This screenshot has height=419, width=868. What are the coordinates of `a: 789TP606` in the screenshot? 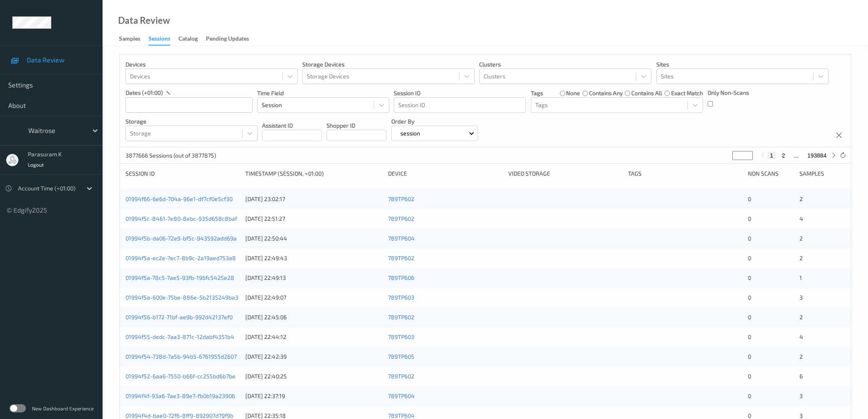 It's located at (402, 278).